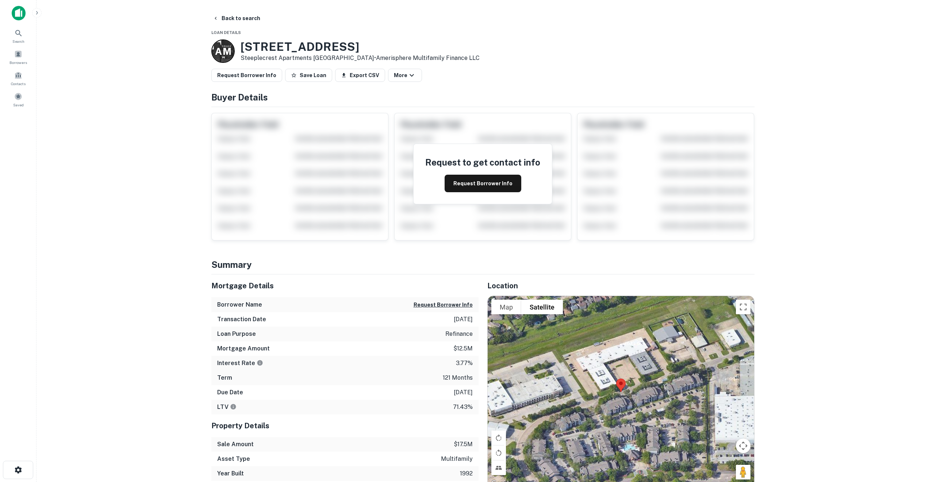  Describe the element at coordinates (18, 57) in the screenshot. I see `div: Borrowers` at that location.